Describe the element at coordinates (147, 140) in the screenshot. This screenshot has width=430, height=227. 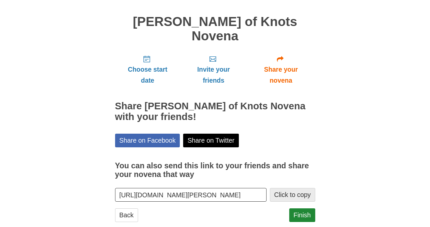
I see `a: Share on Facebook` at that location.